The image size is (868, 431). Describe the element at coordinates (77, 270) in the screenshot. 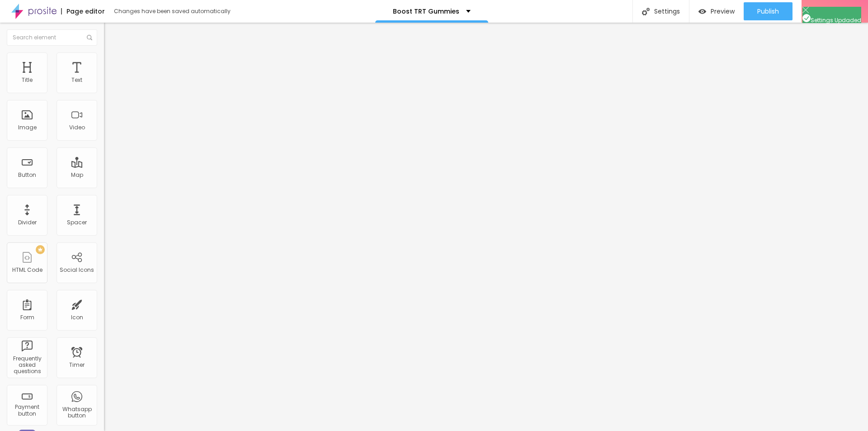

I see `div: Social Icons` at that location.